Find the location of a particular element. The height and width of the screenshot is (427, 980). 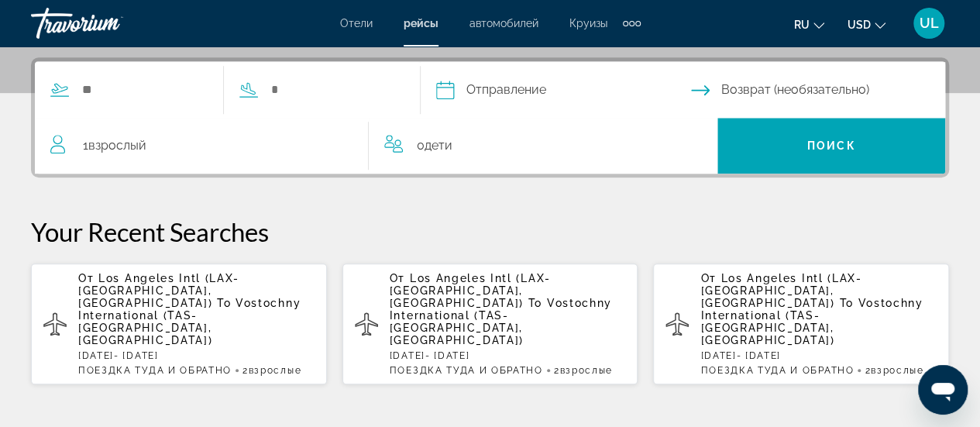

a: Travorium is located at coordinates (109, 24).